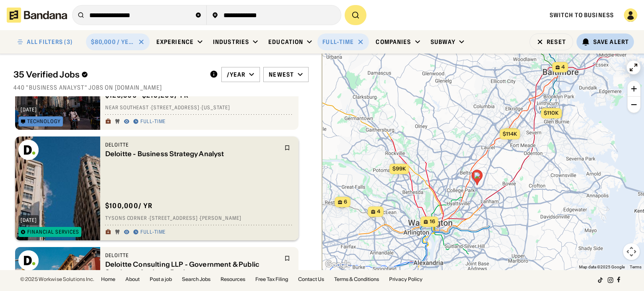 Image resolution: width=644 pixels, height=291 pixels. I want to click on a: Terms & Conditions, so click(356, 279).